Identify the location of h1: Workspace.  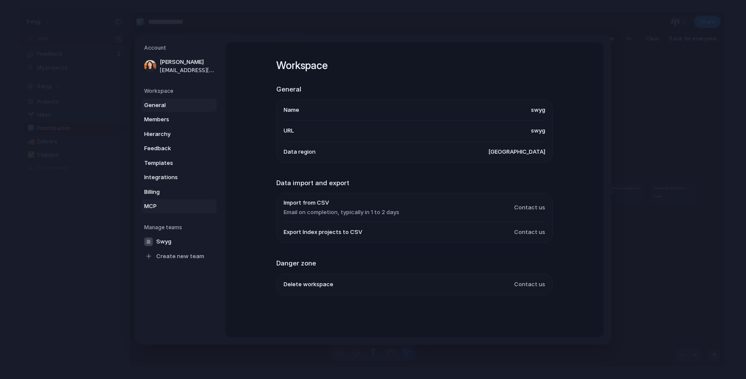
(414, 66).